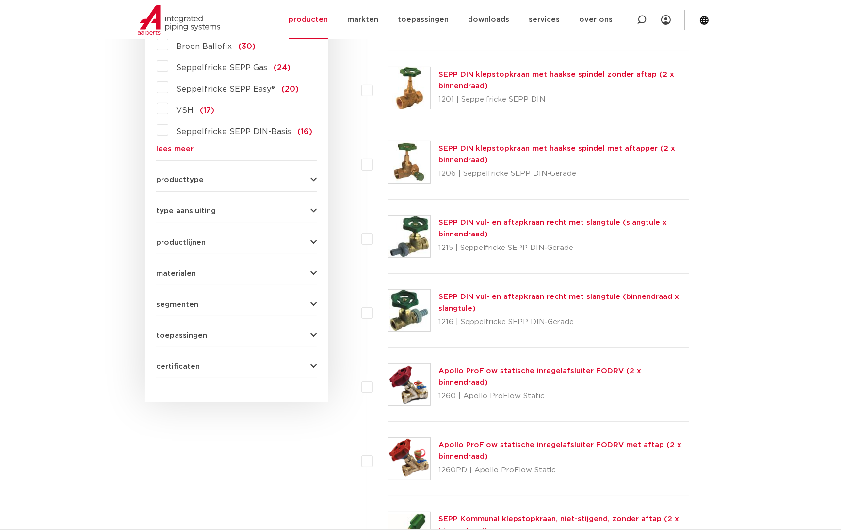 The width and height of the screenshot is (841, 530). What do you see at coordinates (176, 273) in the screenshot?
I see `span: materialen` at bounding box center [176, 273].